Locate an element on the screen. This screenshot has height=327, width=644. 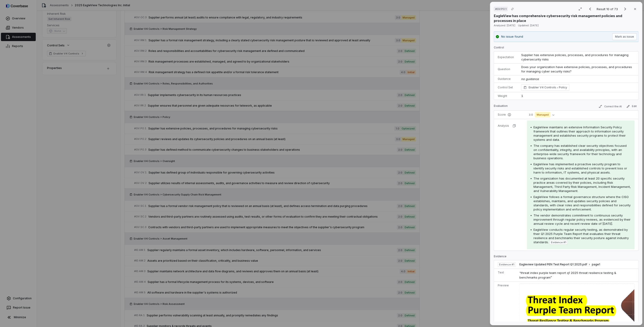
button: 3.0Managed is located at coordinates (541, 115).